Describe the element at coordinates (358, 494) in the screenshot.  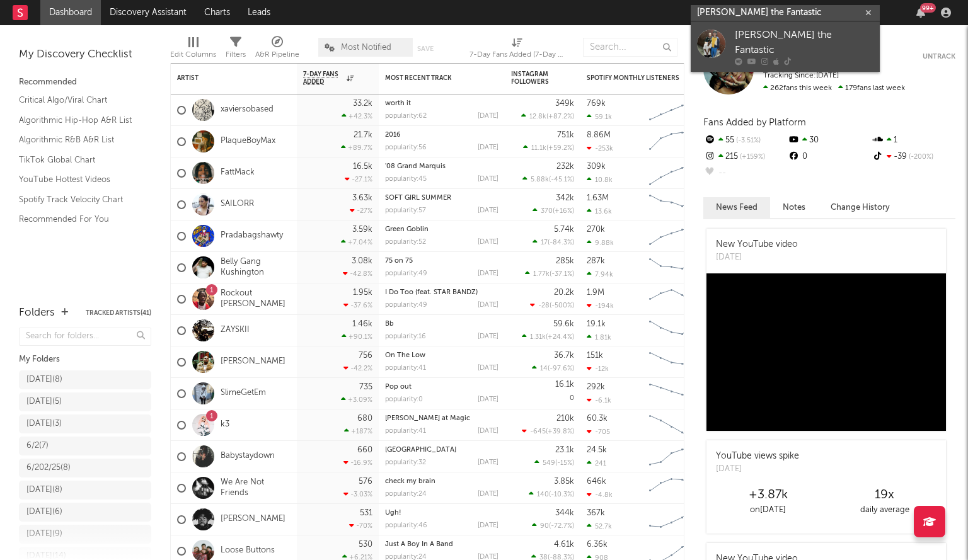
I see `div: -3.03 %` at that location.